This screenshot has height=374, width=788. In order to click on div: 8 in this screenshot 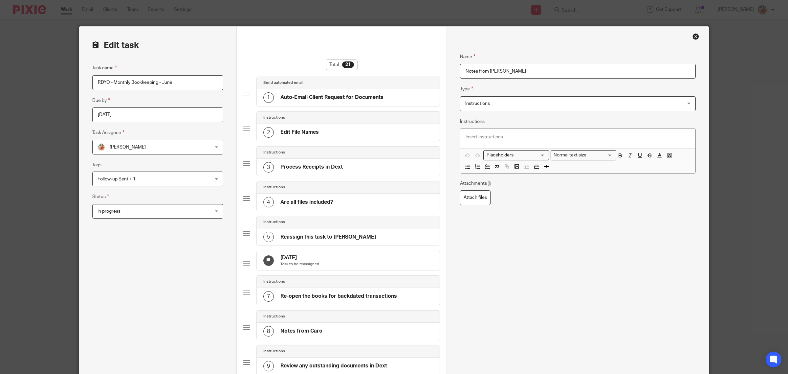, I will do `click(269, 331)`.